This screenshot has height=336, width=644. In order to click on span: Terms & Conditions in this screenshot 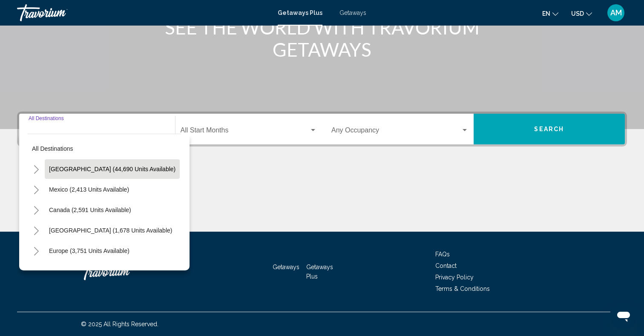, I will do `click(463, 288)`.